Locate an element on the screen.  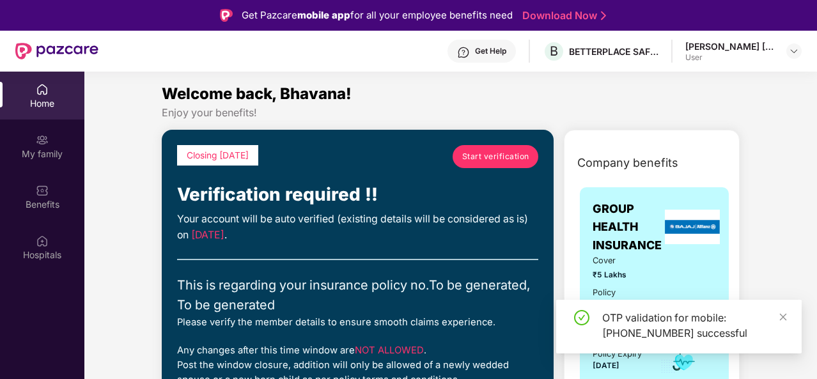
img: svg+xml;base64,PHN2ZyBpZD0iSG9zcGl0YWxzIiB4bWxucz0iaHR0cDovL3d3dy53My5vcmcvMjAwMC9zdmciIHdpZHRoPS... is located at coordinates (42, 241).